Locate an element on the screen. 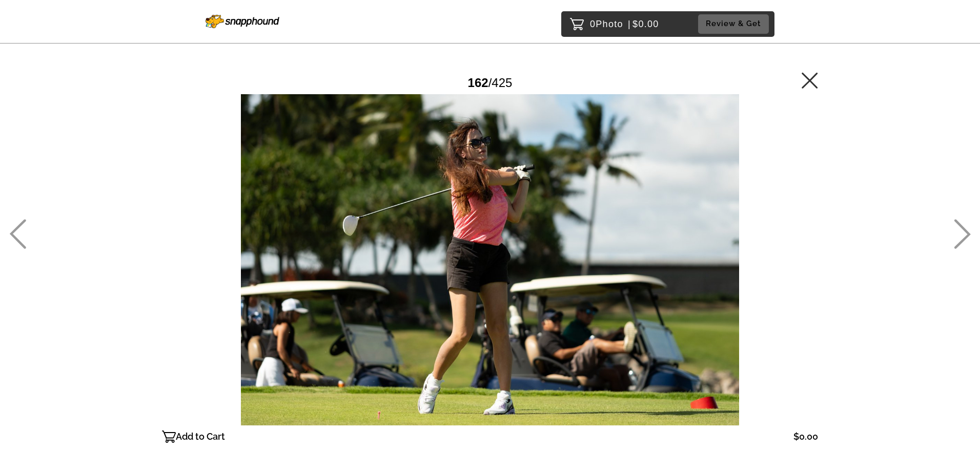 The height and width of the screenshot is (473, 980). a: Review & Get is located at coordinates (735, 23).